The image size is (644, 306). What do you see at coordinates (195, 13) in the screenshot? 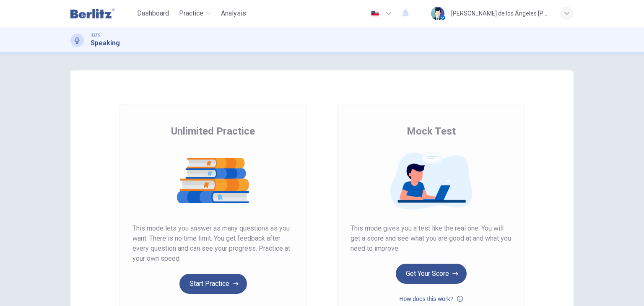
I see `button: Practice` at bounding box center [195, 13].